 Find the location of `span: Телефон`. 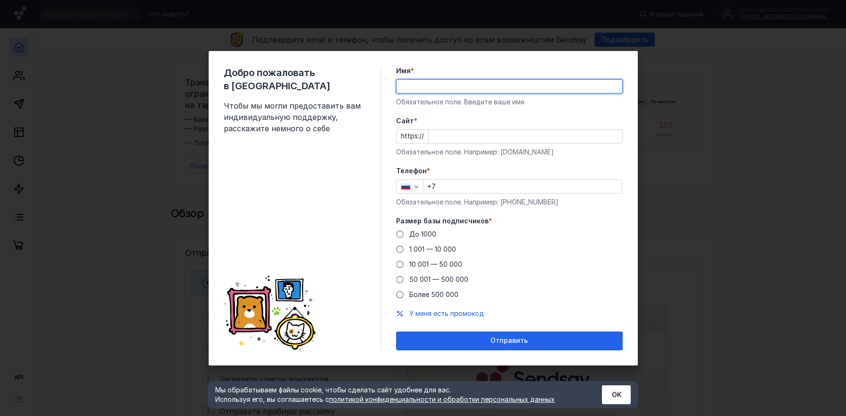

span: Телефон is located at coordinates (411, 171).